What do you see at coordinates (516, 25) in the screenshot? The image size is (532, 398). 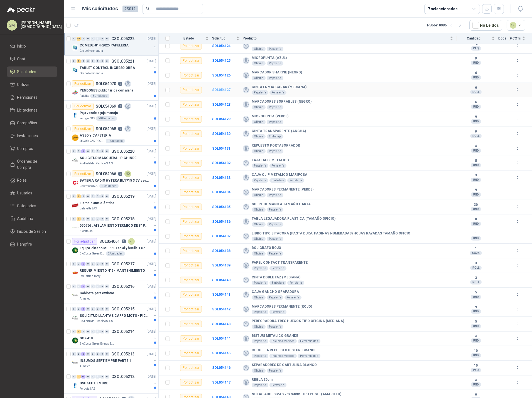 I see `button: 14` at bounding box center [516, 25].